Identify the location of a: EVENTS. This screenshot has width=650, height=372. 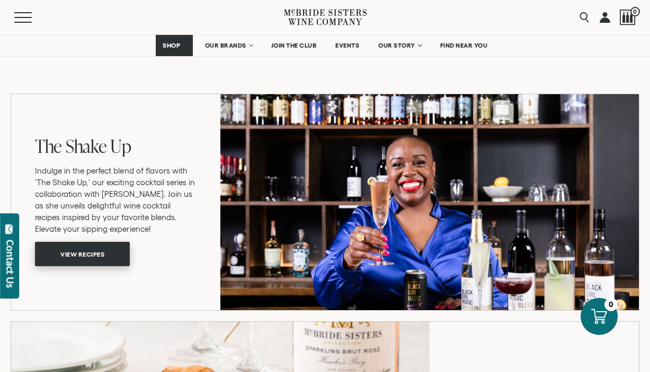
(347, 46).